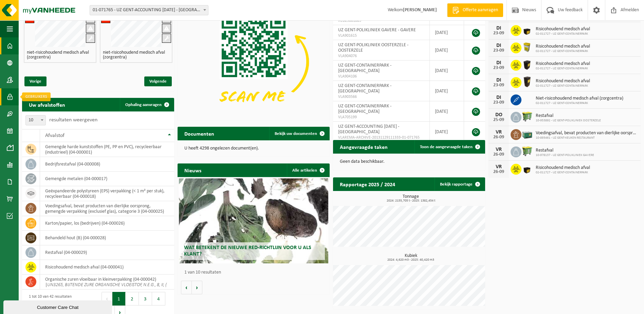 The image size is (644, 314). I want to click on td: bedrijfsrestafval (04-000008), so click(107, 164).